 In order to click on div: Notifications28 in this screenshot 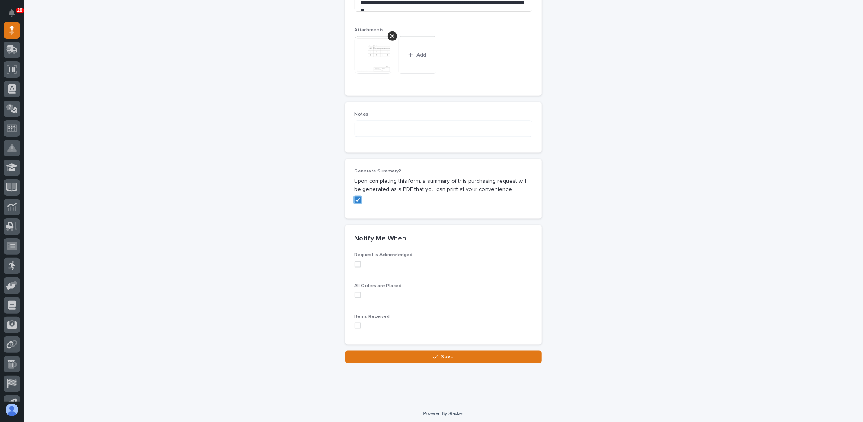, I will do `click(15, 16)`.